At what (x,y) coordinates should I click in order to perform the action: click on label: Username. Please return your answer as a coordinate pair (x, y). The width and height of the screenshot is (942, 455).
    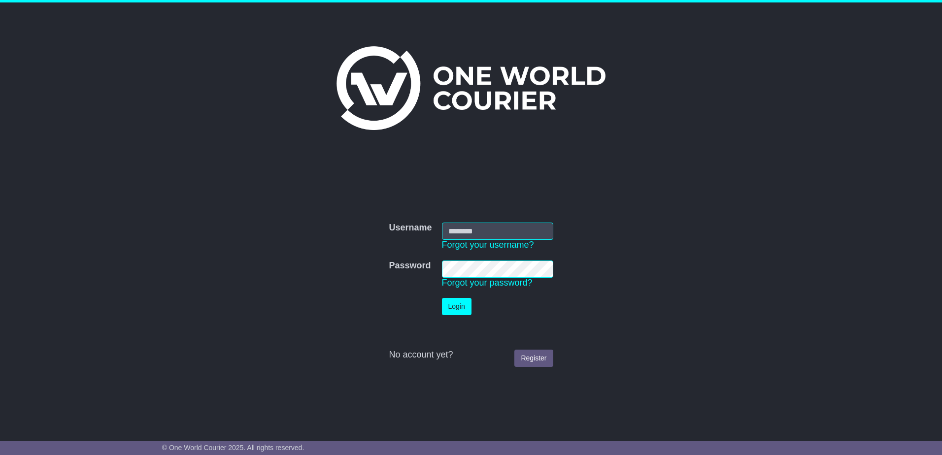
    Looking at the image, I should click on (410, 228).